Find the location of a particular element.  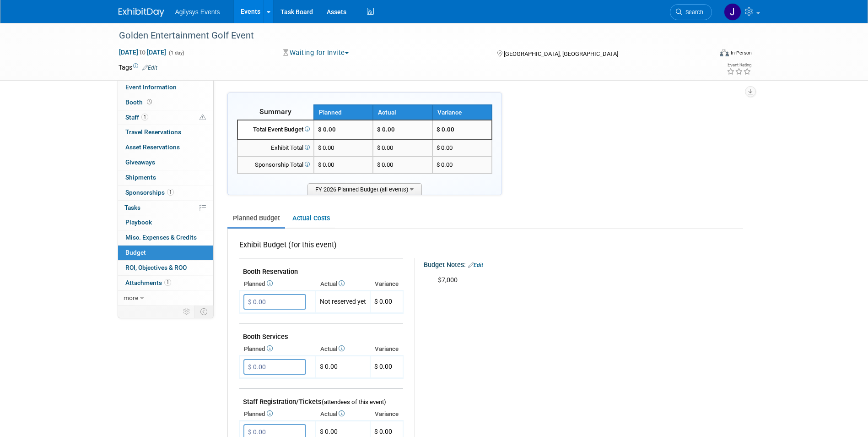

td: Staff Registration/Tickets is located at coordinates (321, 398).